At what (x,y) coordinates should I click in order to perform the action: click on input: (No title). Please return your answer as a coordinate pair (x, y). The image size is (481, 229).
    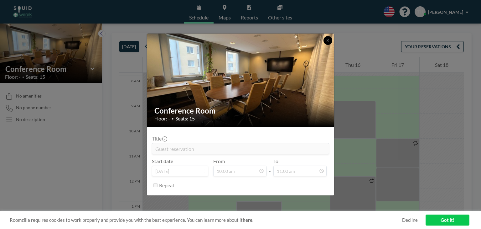
    Looking at the image, I should click on (240, 148).